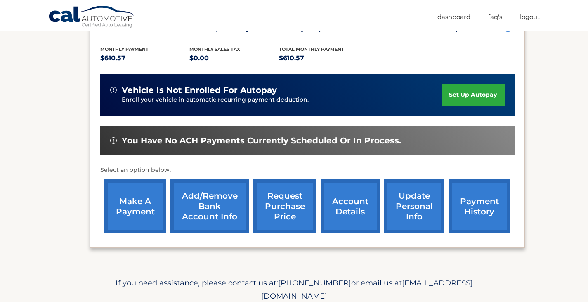 The image size is (588, 302). I want to click on a: update personal info, so click(414, 206).